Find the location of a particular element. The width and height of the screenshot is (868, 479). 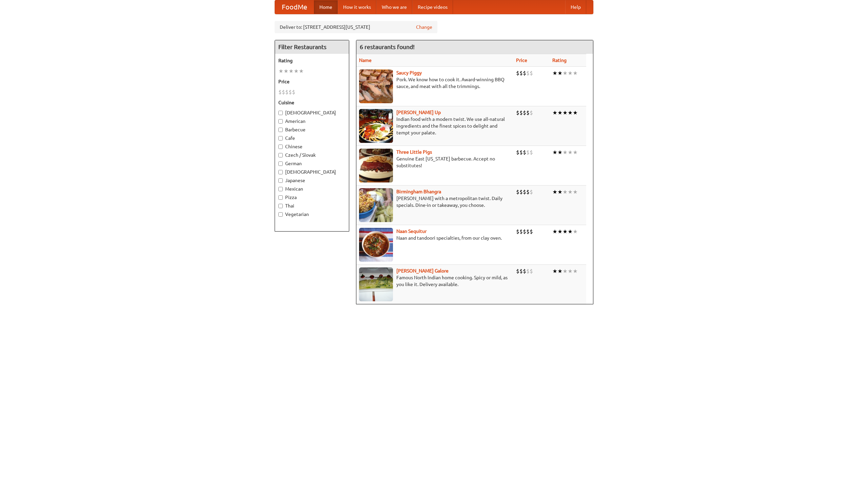

input: Japanese is located at coordinates (280, 181).